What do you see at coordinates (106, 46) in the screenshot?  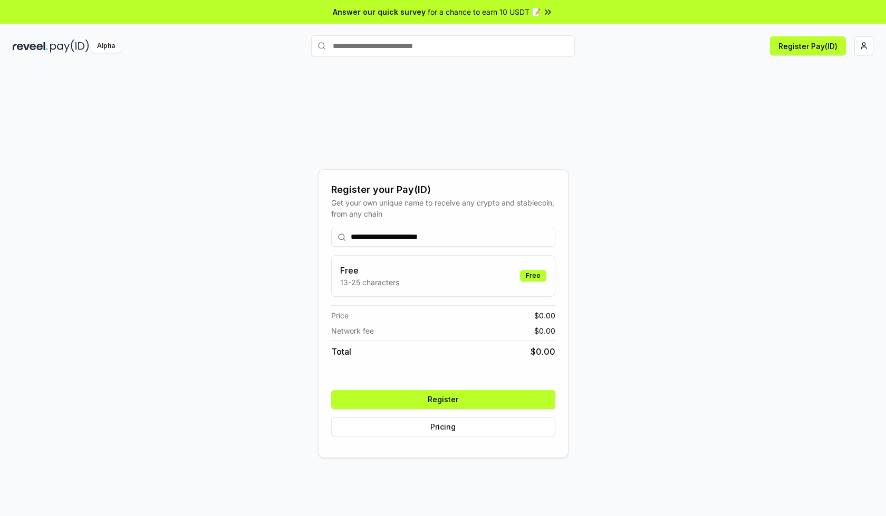 I see `div: Alpha` at bounding box center [106, 46].